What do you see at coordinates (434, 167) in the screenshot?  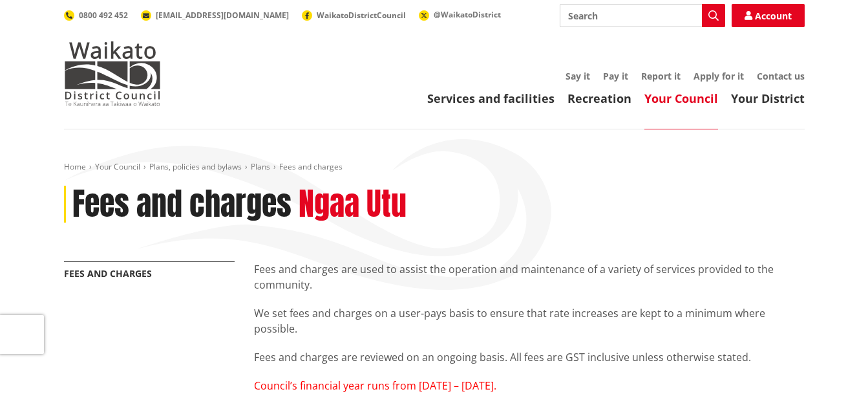 I see `nav: breadcrumb` at bounding box center [434, 167].